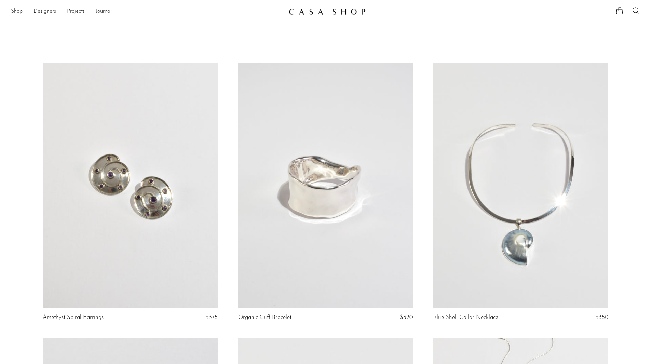  What do you see at coordinates (76, 12) in the screenshot?
I see `a: Projects` at bounding box center [76, 12].